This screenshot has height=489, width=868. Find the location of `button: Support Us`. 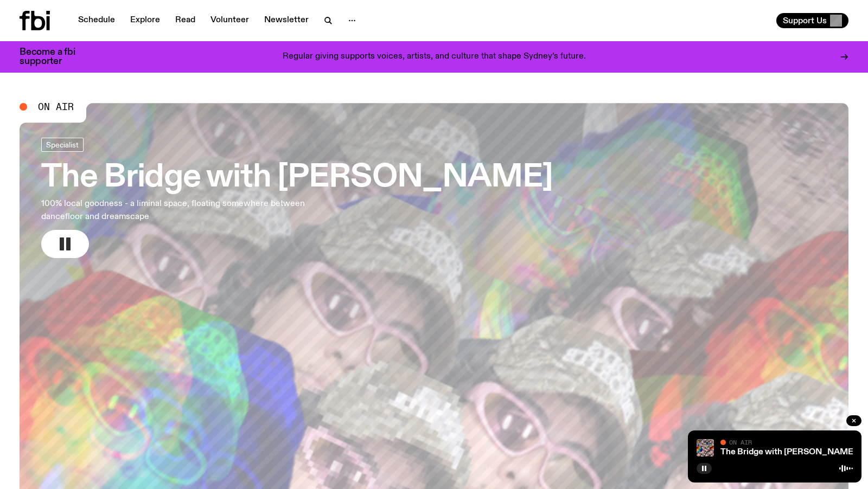

button: Support Us is located at coordinates (812, 21).